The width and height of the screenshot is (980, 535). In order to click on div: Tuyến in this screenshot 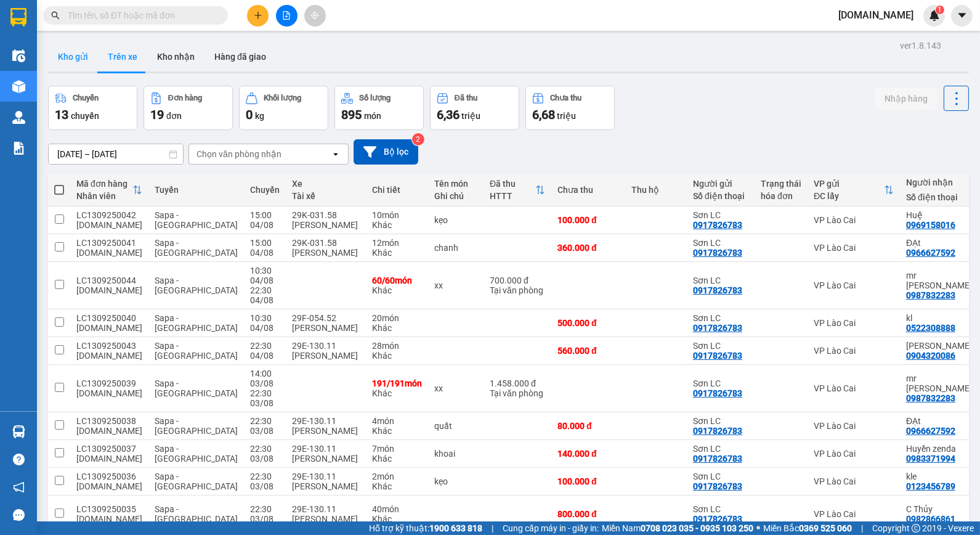, I will do `click(195, 190)`.